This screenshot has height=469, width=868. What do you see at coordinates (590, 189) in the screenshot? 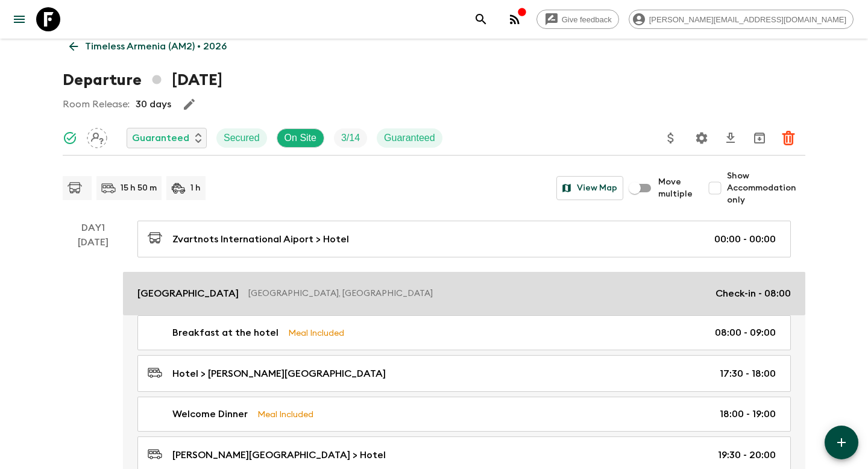
I see `button: View Map` at bounding box center [590, 189].